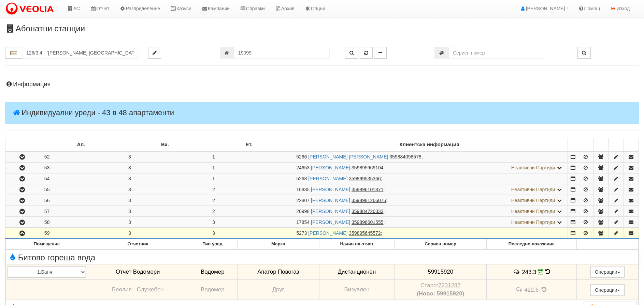 The image size is (644, 305). I want to click on td: 58, so click(81, 222).